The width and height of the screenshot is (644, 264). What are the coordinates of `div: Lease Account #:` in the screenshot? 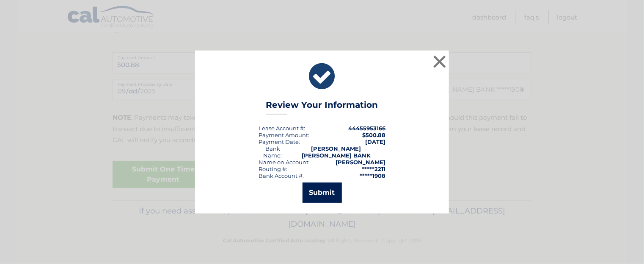 It's located at (282, 128).